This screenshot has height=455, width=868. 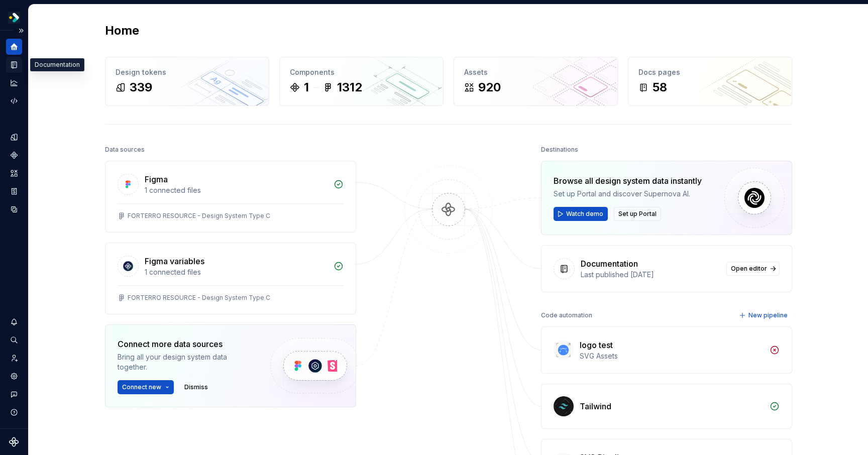 I want to click on button: Dismiss, so click(x=196, y=387).